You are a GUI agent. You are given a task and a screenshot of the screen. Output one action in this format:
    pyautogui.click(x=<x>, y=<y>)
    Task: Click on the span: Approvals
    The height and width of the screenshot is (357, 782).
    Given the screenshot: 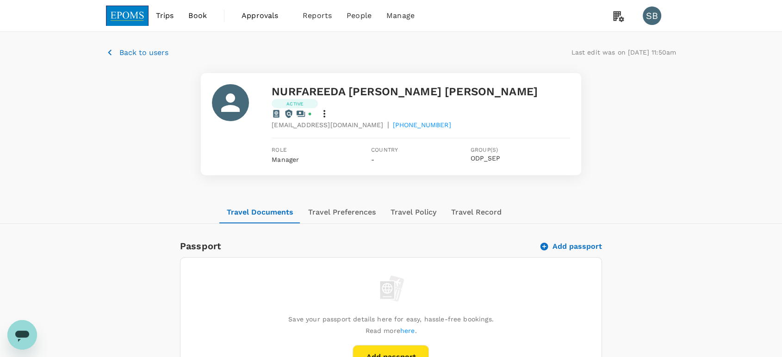 What is the action you would take?
    pyautogui.click(x=265, y=16)
    